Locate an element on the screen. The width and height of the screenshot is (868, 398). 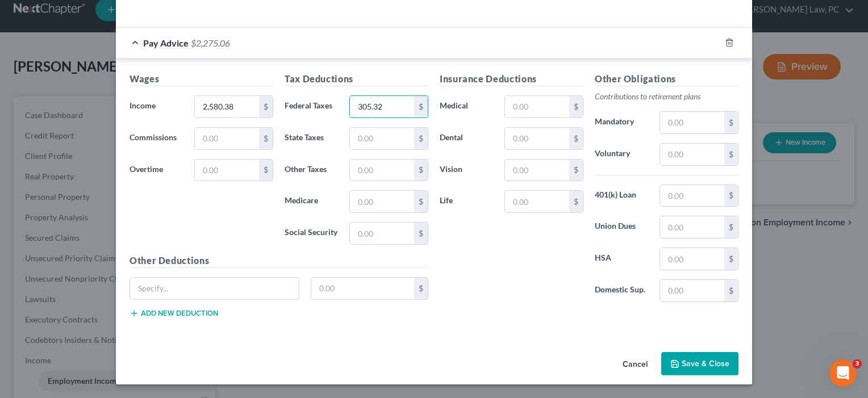
button: Add new deduction is located at coordinates (174, 313).